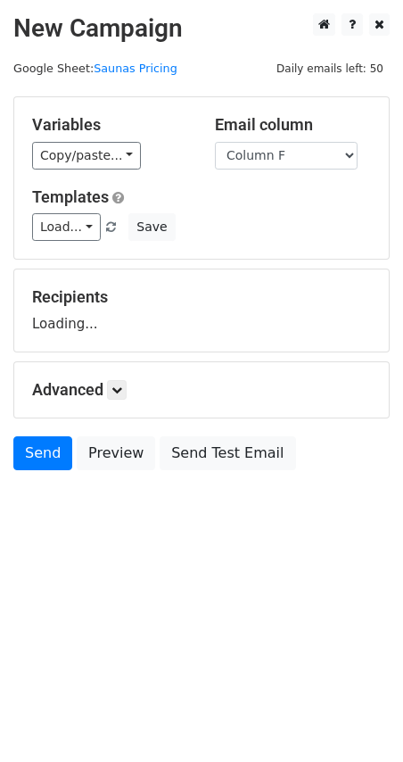 The image size is (403, 762). I want to click on h2: New Campaign, so click(202, 29).